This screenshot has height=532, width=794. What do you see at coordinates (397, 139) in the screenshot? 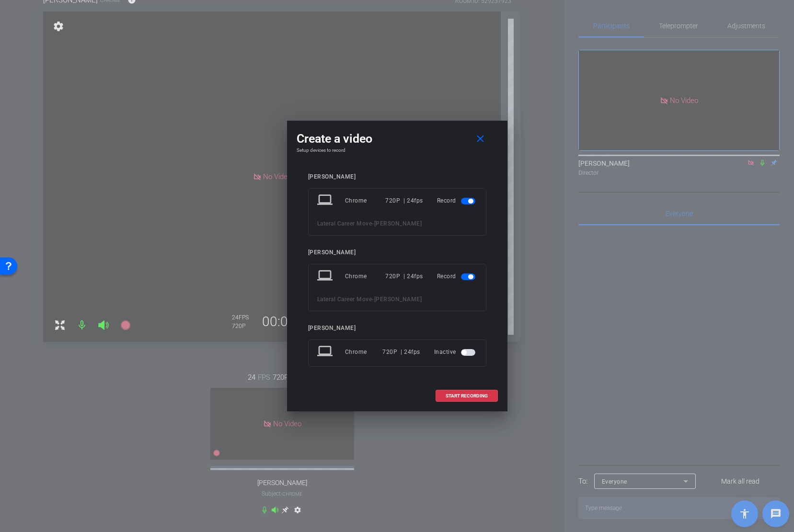
I see `div: Create a video` at bounding box center [397, 139].